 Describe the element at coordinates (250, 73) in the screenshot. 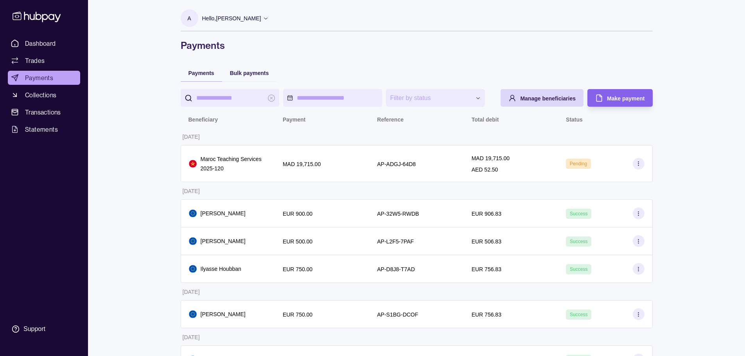

I see `span: Bulk payments` at that location.